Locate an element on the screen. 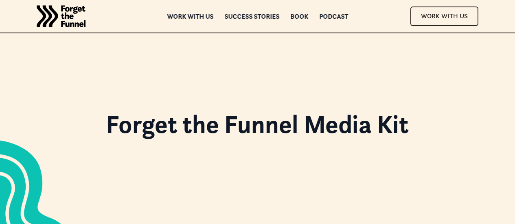 This screenshot has width=515, height=224. a: Work With Us is located at coordinates (444, 16).